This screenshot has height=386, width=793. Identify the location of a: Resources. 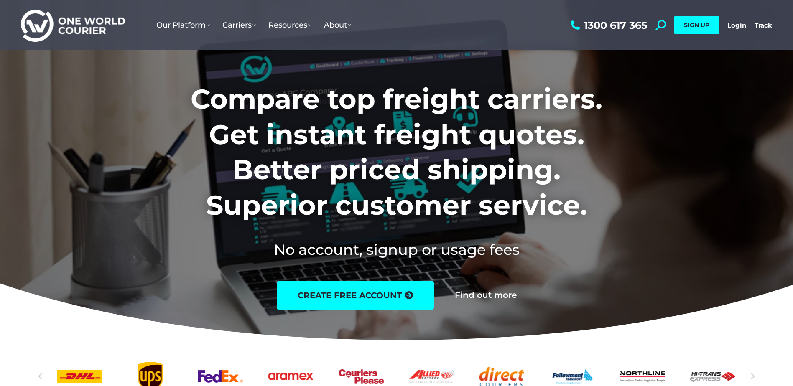
(290, 25).